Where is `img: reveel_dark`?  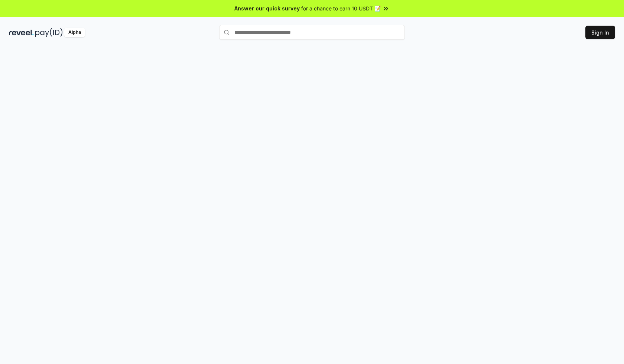
img: reveel_dark is located at coordinates (21, 32).